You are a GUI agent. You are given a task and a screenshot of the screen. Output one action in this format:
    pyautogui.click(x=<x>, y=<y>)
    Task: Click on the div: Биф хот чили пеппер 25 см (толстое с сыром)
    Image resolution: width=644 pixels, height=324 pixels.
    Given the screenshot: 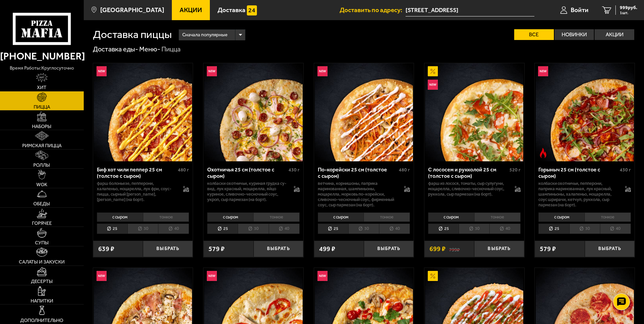 What is the action you would take?
    pyautogui.click(x=137, y=173)
    